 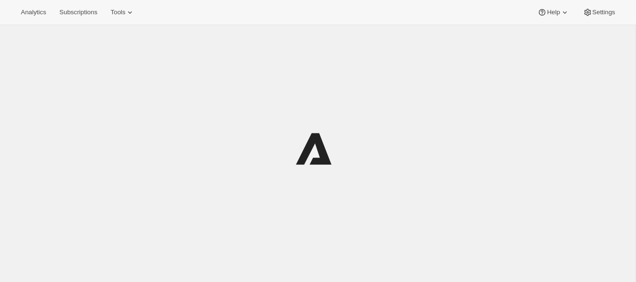 What do you see at coordinates (33, 12) in the screenshot?
I see `button: Analytics` at bounding box center [33, 12].